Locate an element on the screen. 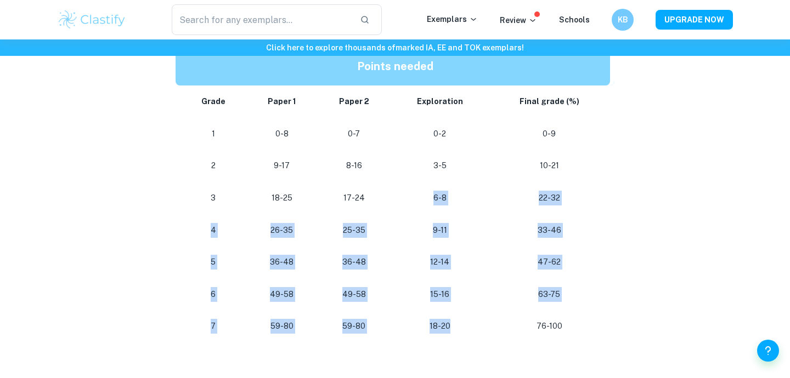 This screenshot has width=790, height=378. p: 26-35 is located at coordinates (281, 230).